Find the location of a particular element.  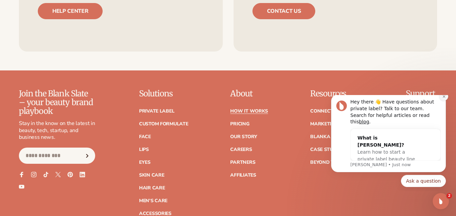

a: Eyes is located at coordinates (145, 163).